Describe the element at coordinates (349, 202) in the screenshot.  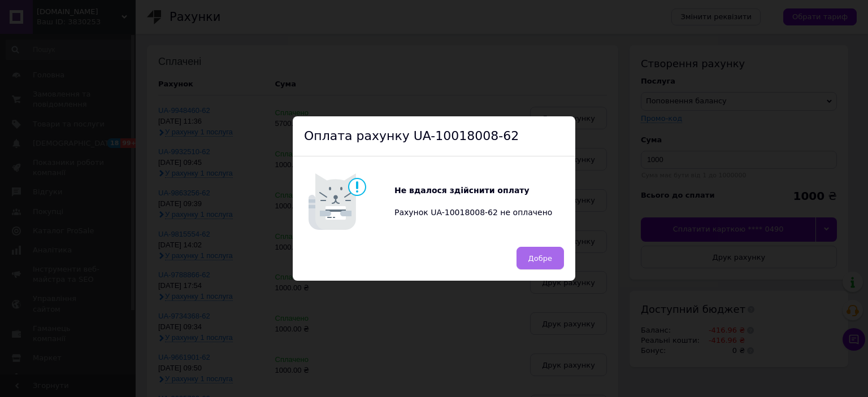
I see `img: Котик говорить Не вдалося здійснити оплату` at that location.